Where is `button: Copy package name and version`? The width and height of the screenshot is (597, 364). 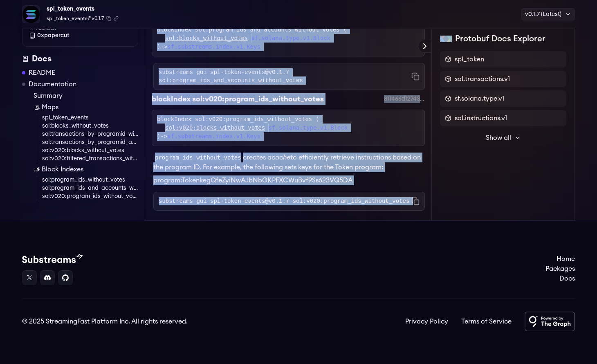 button: Copy package name and version is located at coordinates (109, 18).